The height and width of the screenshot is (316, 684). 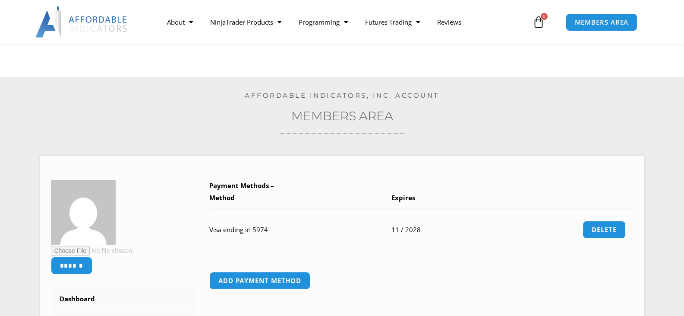 I want to click on span: Method, so click(x=222, y=197).